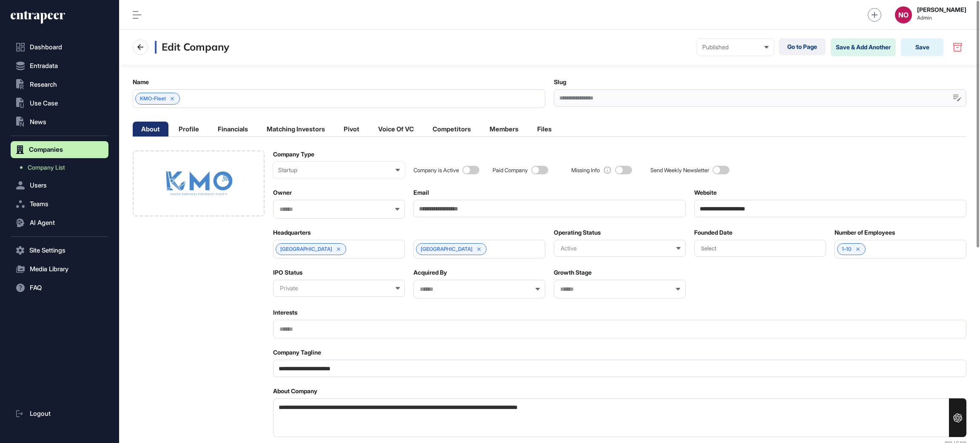 The width and height of the screenshot is (980, 443). Describe the element at coordinates (42, 223) in the screenshot. I see `span: AI Agent` at that location.